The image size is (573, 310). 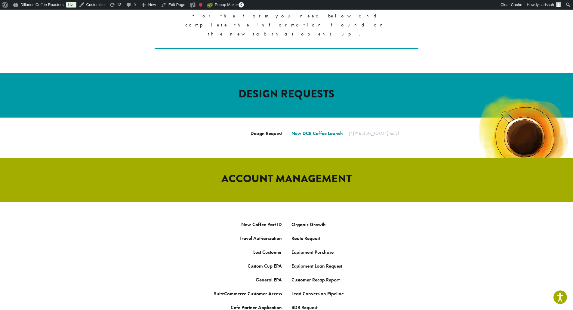 I want to click on strong: Customer Recap Report, so click(x=315, y=280).